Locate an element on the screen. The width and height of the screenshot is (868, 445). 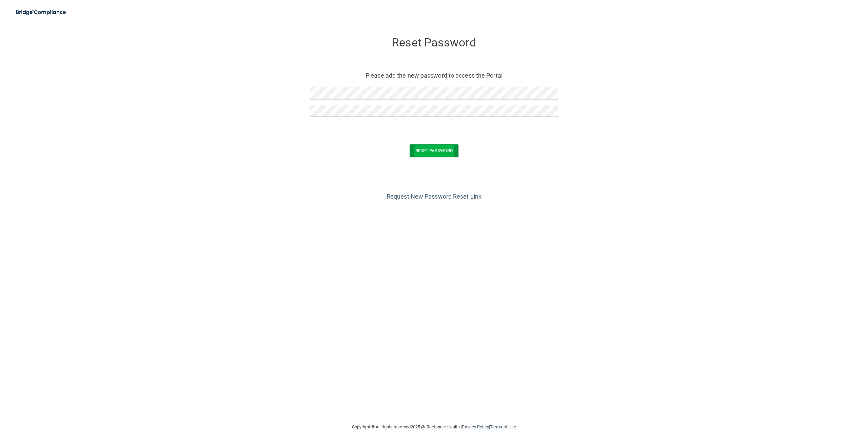
div: Copyright © All rights reserved 2025 @ Rectangle Health | | is located at coordinates (434, 427).